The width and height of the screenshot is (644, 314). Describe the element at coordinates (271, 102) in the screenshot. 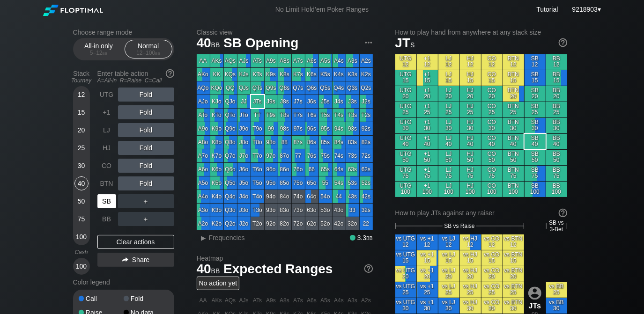

I see `div: J9s` at that location.